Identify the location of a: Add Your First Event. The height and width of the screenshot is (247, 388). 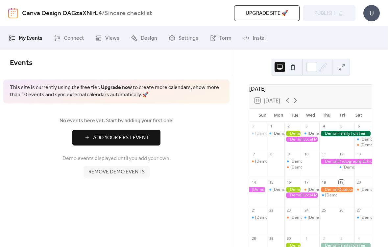
(116, 138).